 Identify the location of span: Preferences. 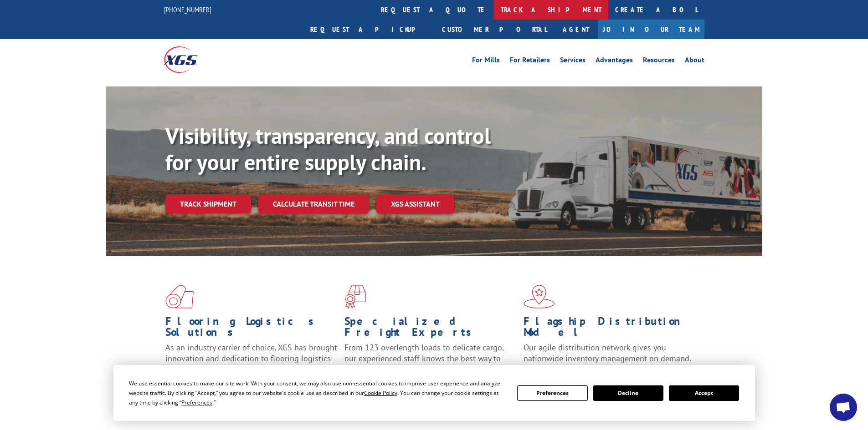
(197, 403).